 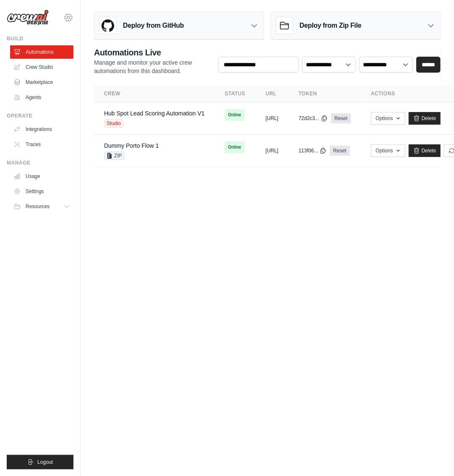 I want to click on span: Studio, so click(x=114, y=123).